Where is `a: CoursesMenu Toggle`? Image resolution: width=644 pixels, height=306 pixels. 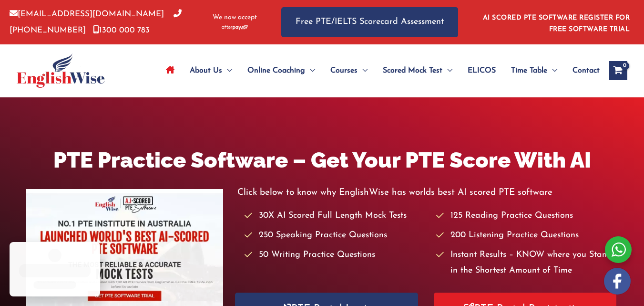
a: CoursesMenu Toggle is located at coordinates (349, 71).